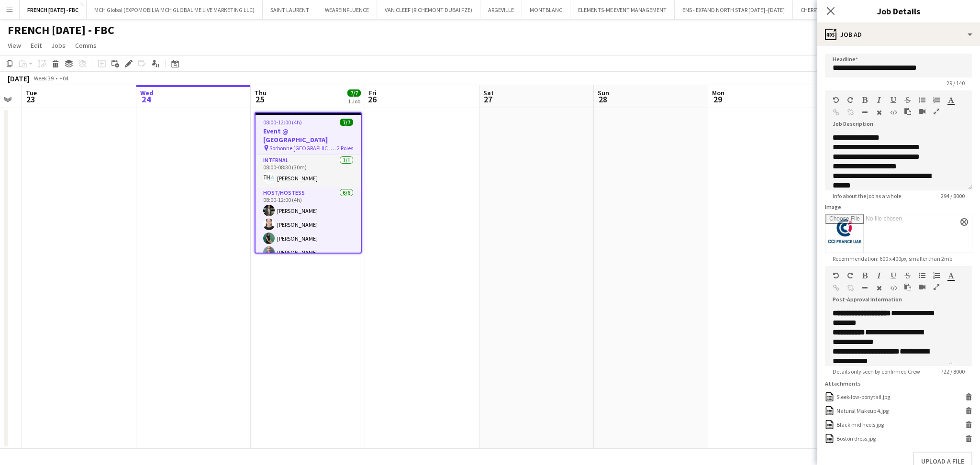  I want to click on span: Details only seen by confirmed Crew, so click(876, 371).